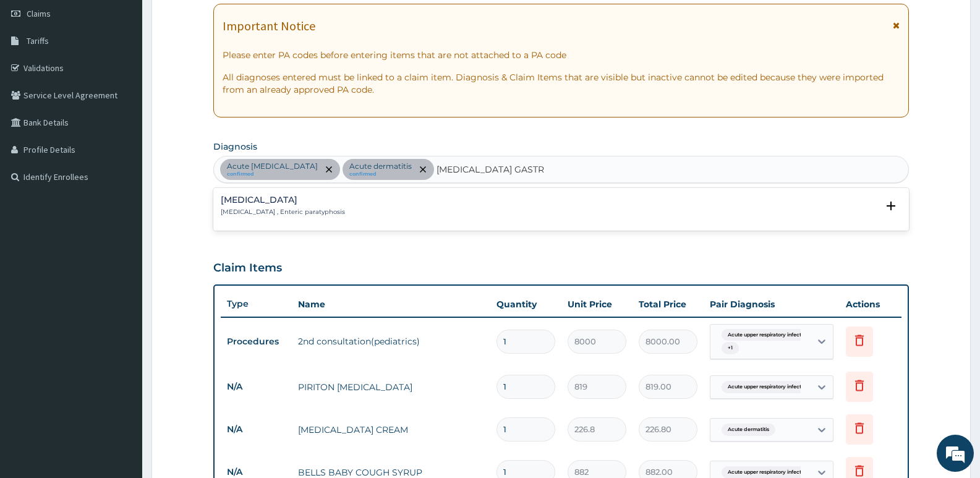  Describe the element at coordinates (668, 304) in the screenshot. I see `th: Total Price` at that location.